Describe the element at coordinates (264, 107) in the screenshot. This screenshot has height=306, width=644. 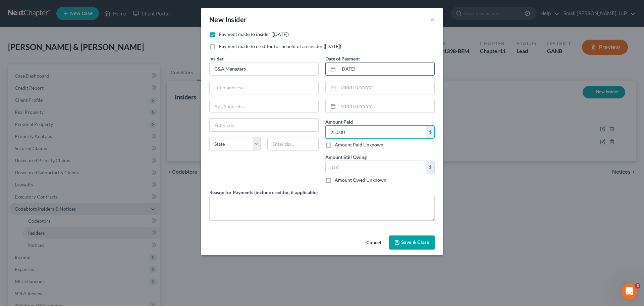
I see `input: Apt, Suite, etc...` at that location.